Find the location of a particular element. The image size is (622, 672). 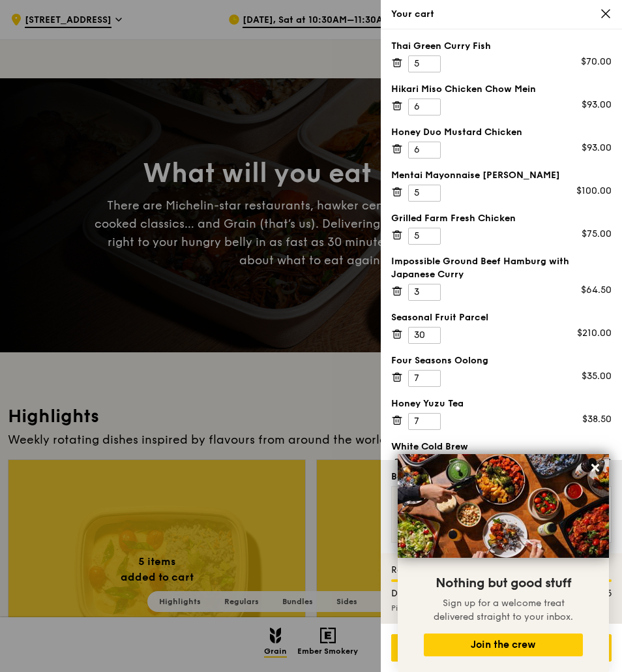

div: $75.00 is located at coordinates (597, 234).